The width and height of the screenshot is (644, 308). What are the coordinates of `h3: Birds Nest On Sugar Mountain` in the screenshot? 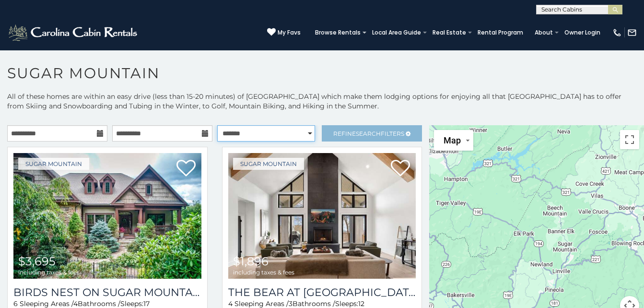 It's located at (107, 292).